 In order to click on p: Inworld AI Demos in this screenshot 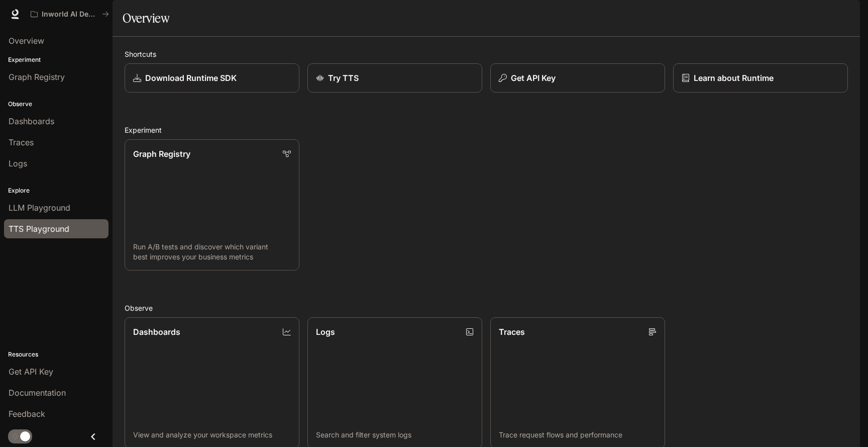, I will do `click(70, 14)`.